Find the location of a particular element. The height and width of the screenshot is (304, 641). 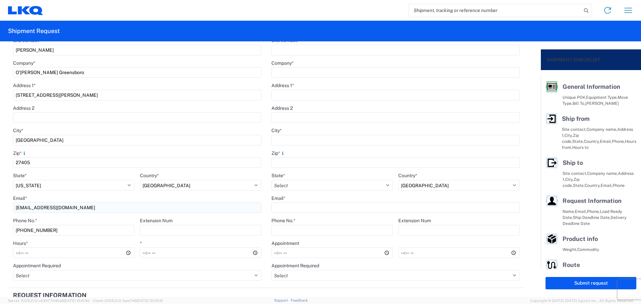

button: Submit request is located at coordinates (591, 283).